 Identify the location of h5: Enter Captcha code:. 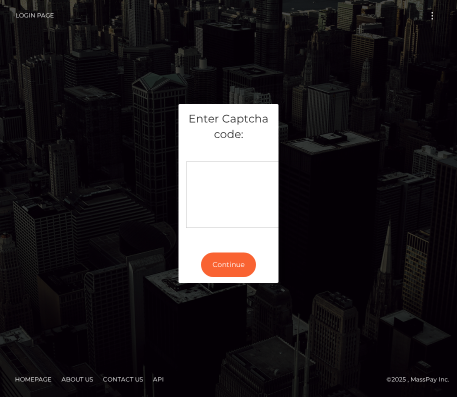
(229, 127).